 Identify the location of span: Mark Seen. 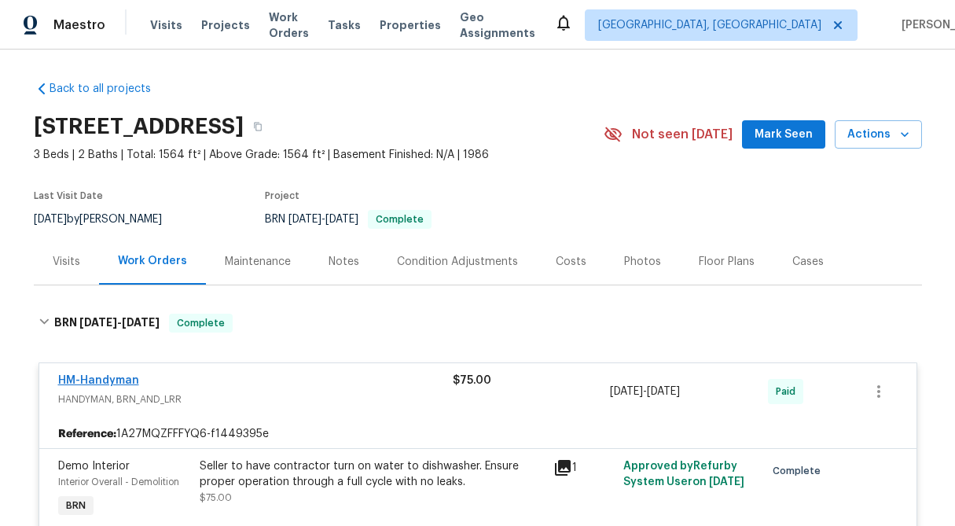
(784, 134).